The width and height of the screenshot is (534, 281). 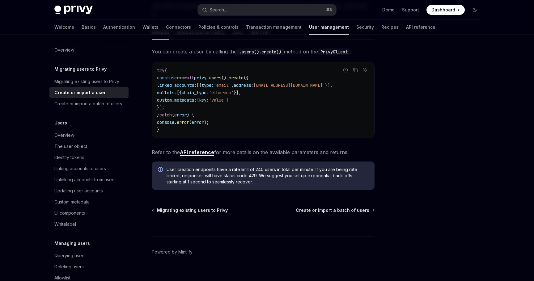 I want to click on button: Open search, so click(x=267, y=10).